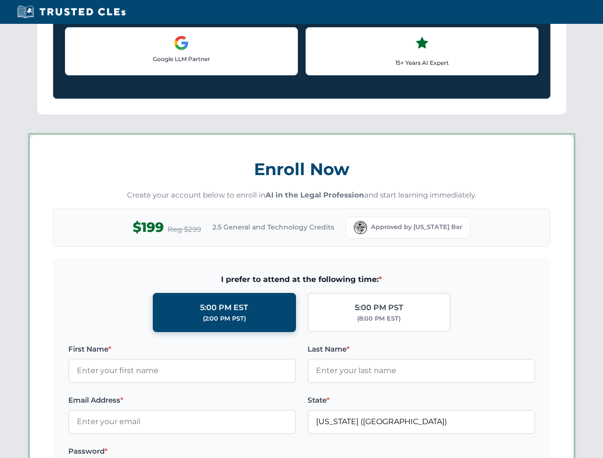  I want to click on img: Florida Bar, so click(361, 228).